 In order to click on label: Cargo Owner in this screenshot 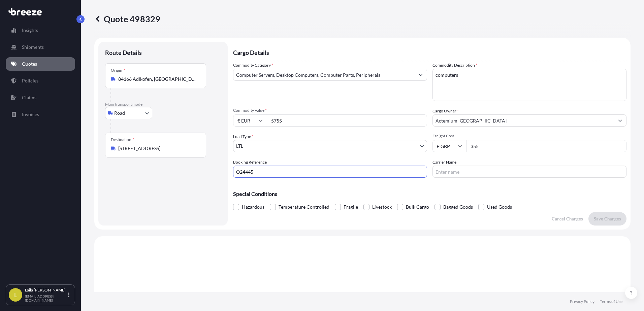, I will do `click(446, 111)`.